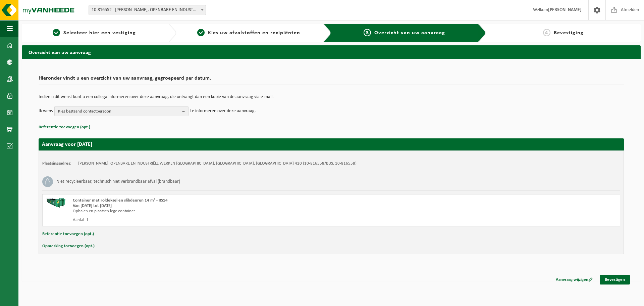 This screenshot has width=644, height=306. Describe the element at coordinates (410, 33) in the screenshot. I see `span: Overzicht van uw aanvraag` at that location.